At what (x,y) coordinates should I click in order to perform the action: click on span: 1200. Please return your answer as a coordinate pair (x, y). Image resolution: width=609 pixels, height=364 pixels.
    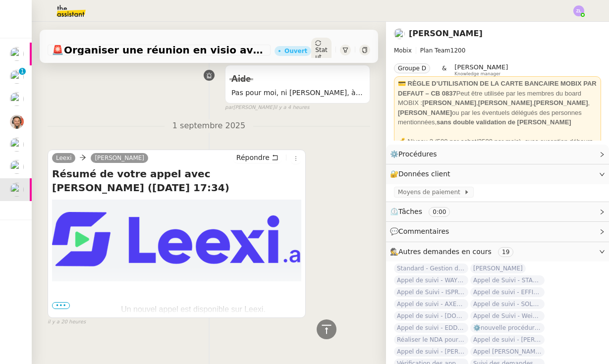
    Looking at the image, I should click on (458, 50).